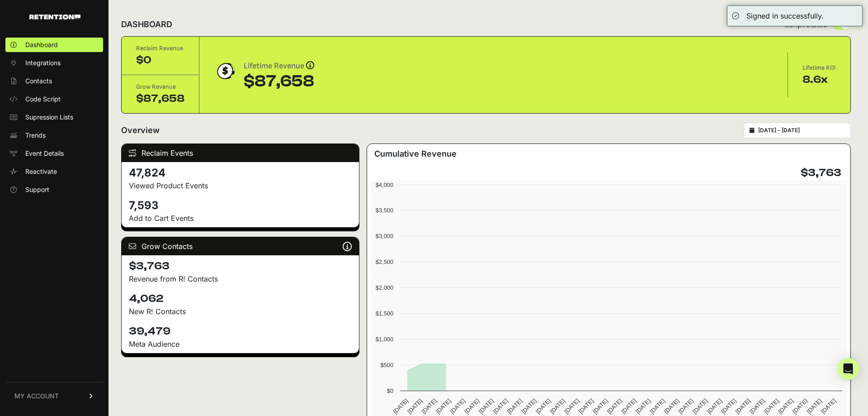  Describe the element at coordinates (160, 87) in the screenshot. I see `div: Grow Revenue` at that location.